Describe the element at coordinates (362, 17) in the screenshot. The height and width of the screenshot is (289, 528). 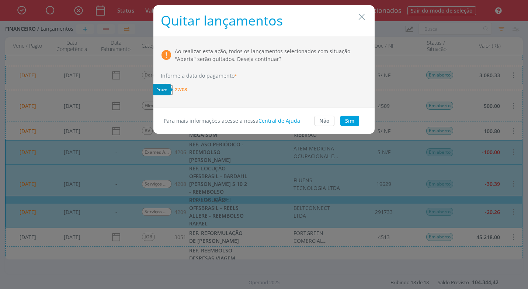
I see `button: Close` at that location.